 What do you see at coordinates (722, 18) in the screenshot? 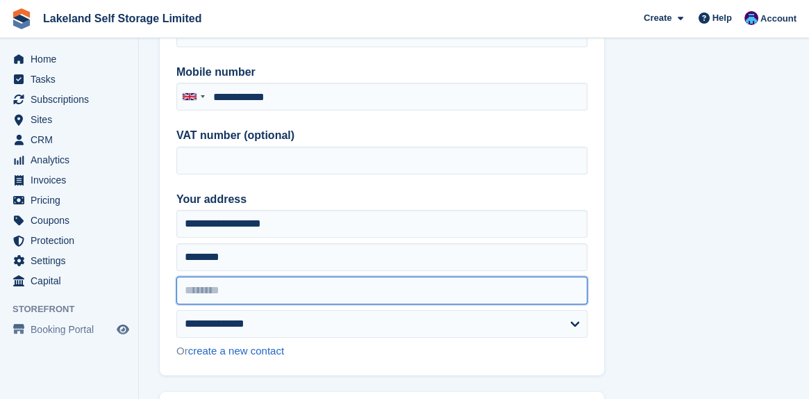
I see `span: Help` at bounding box center [722, 18].